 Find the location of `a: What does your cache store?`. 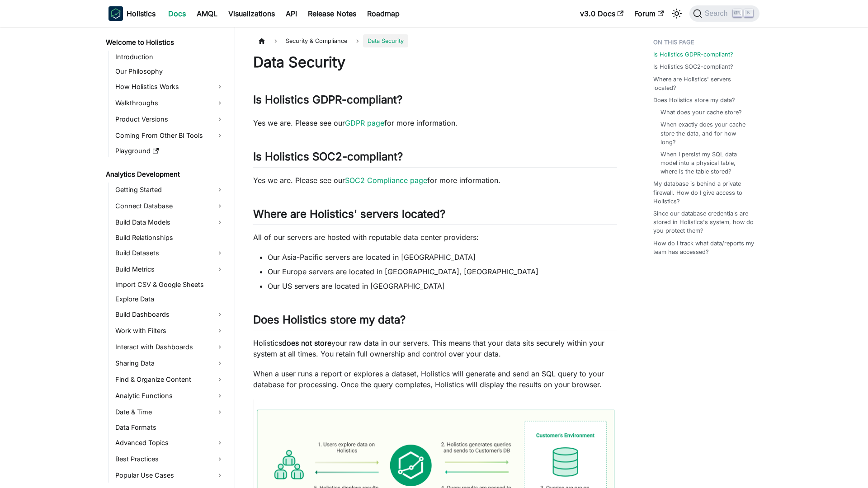

a: What does your cache store? is located at coordinates (702, 112).